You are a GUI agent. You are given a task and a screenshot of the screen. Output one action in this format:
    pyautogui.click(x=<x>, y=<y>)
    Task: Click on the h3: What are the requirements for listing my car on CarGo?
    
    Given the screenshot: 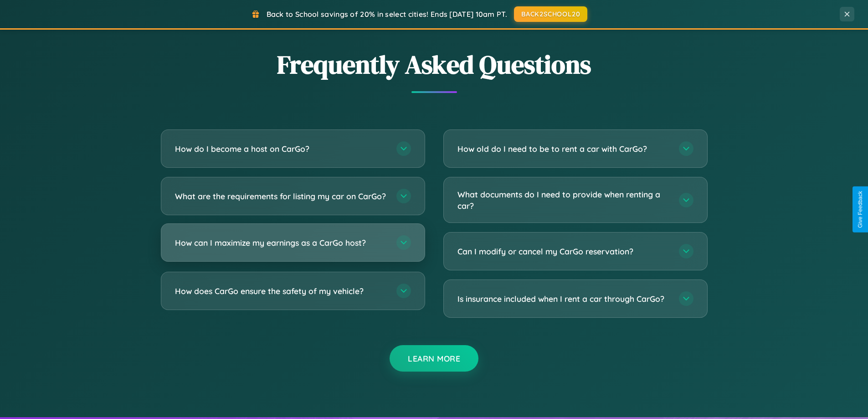 What is the action you would take?
    pyautogui.click(x=281, y=196)
    